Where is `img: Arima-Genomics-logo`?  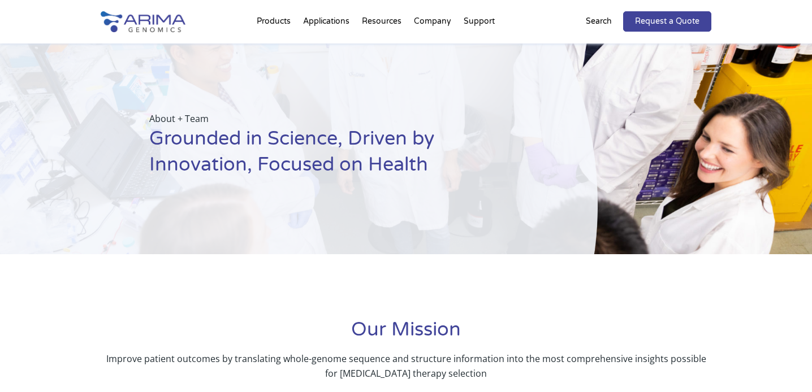
img: Arima-Genomics-logo is located at coordinates (143, 21).